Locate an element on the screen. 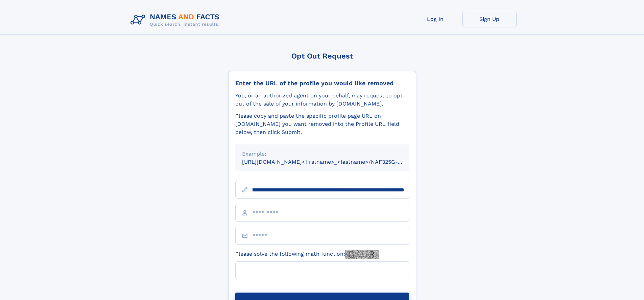  div: You, or an authorized agent on your behalf, may request to opt-out of the sale of your informatio... is located at coordinates (322, 99).